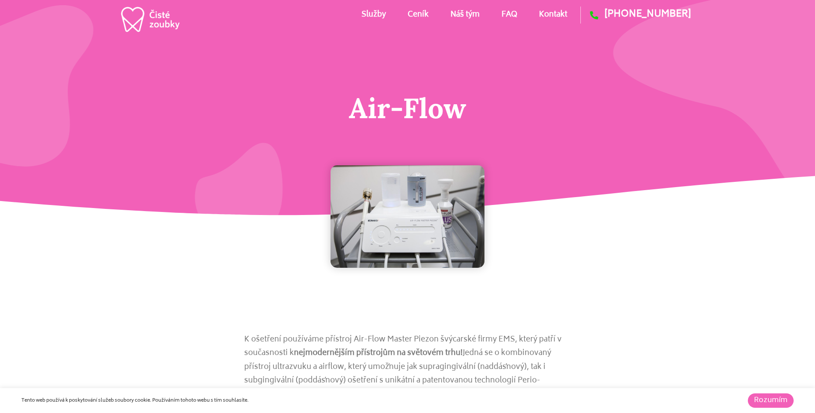  Describe the element at coordinates (407, 216) in the screenshot. I see `img: bělení air flow` at that location.